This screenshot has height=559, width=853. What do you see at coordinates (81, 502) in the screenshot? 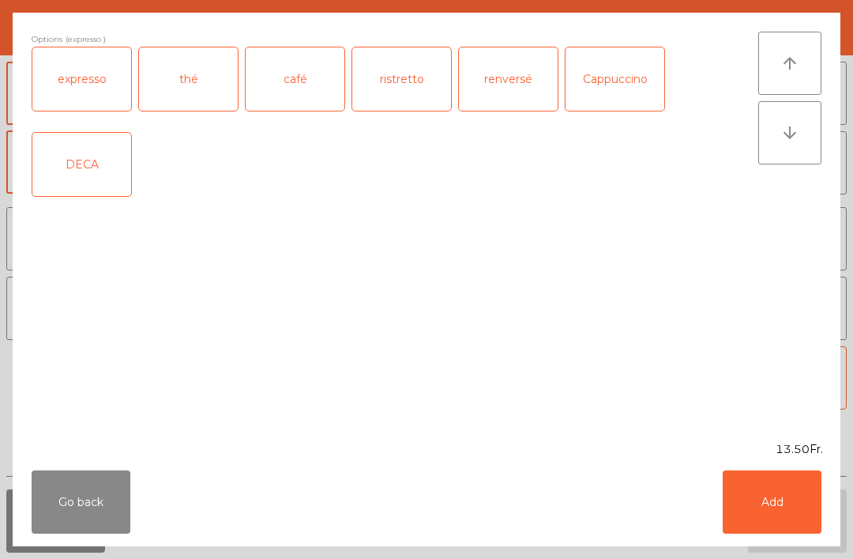
I see `button: Go back` at bounding box center [81, 502].